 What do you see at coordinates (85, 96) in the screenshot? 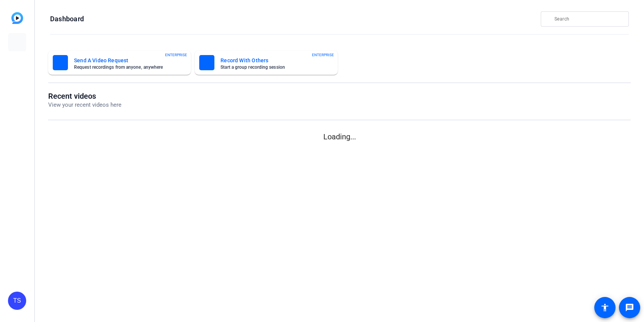
I see `h1: Recent videos` at bounding box center [85, 96].